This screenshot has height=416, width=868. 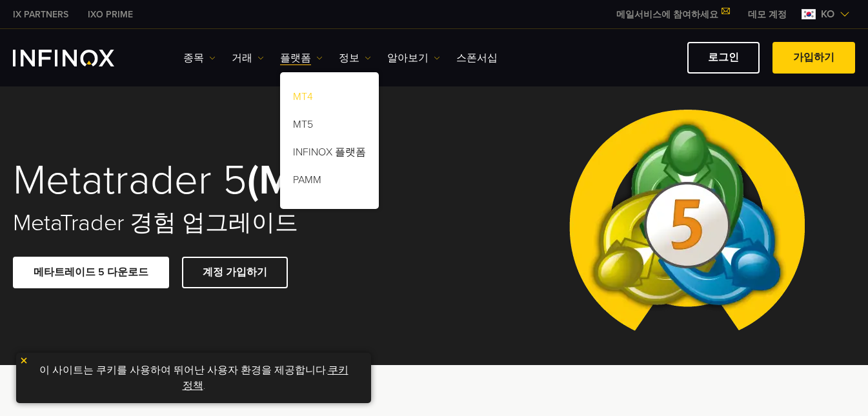 I want to click on h1: Metatrader 5, so click(x=215, y=181).